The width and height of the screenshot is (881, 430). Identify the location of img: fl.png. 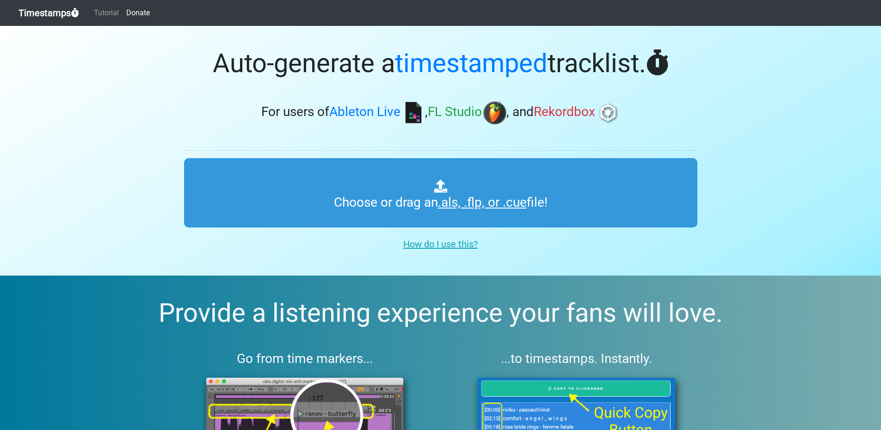
(495, 113).